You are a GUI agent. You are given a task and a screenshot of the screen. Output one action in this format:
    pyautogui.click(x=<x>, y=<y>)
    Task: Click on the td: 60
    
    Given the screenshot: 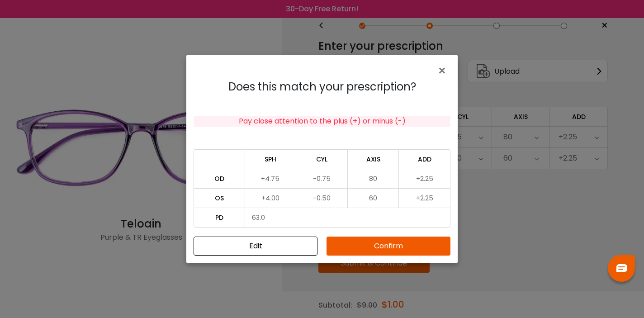 What is the action you would take?
    pyautogui.click(x=374, y=198)
    